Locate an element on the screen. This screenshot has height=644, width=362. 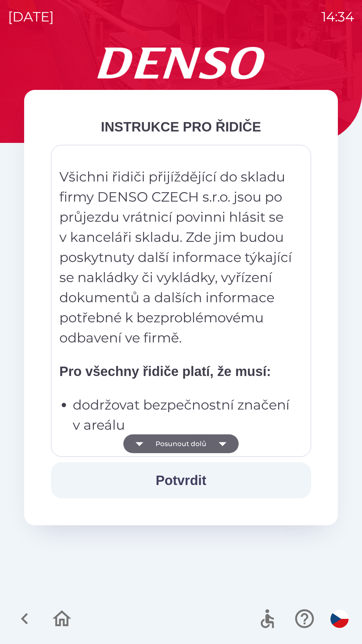
div: INSTRUKCE PRO ŘIDIČE is located at coordinates (181, 126).